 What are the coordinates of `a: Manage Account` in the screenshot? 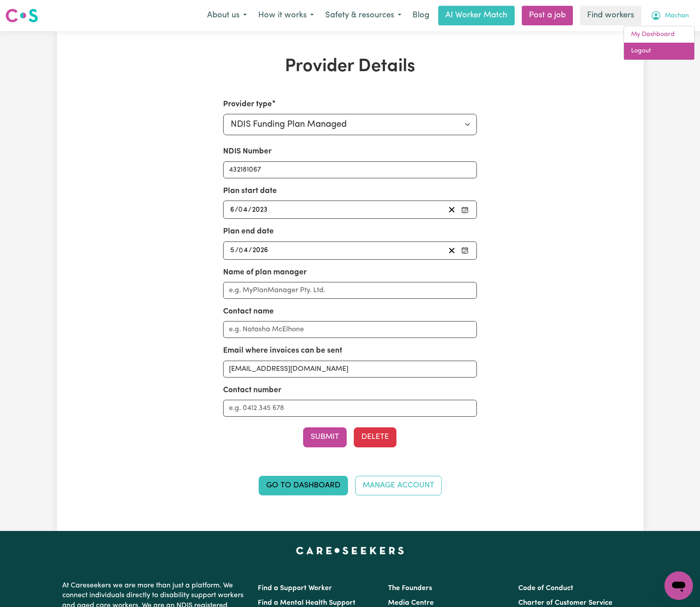 It's located at (398, 485).